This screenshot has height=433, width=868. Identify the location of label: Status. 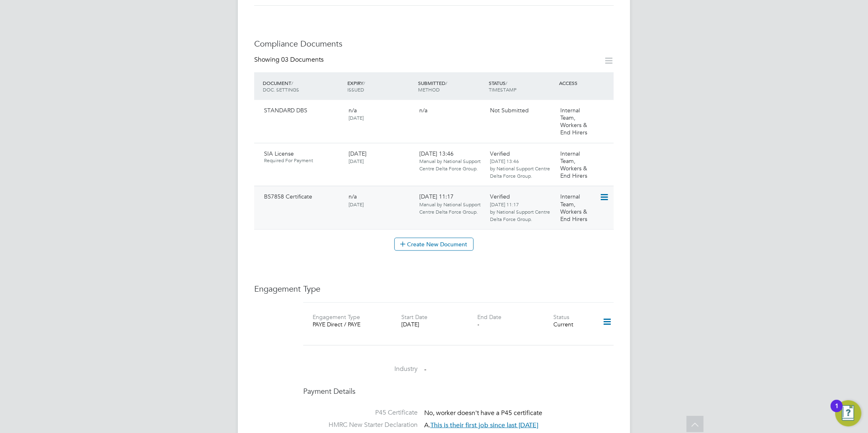
(561, 317).